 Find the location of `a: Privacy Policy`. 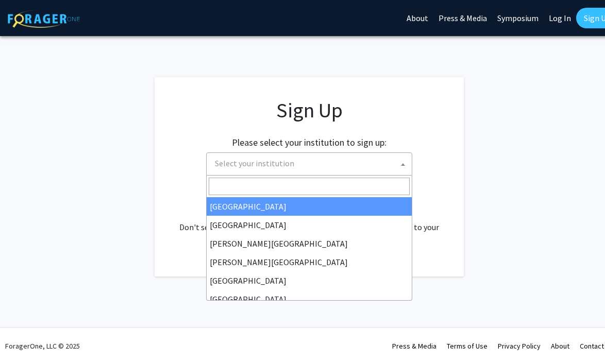

a: Privacy Policy is located at coordinates (519, 346).